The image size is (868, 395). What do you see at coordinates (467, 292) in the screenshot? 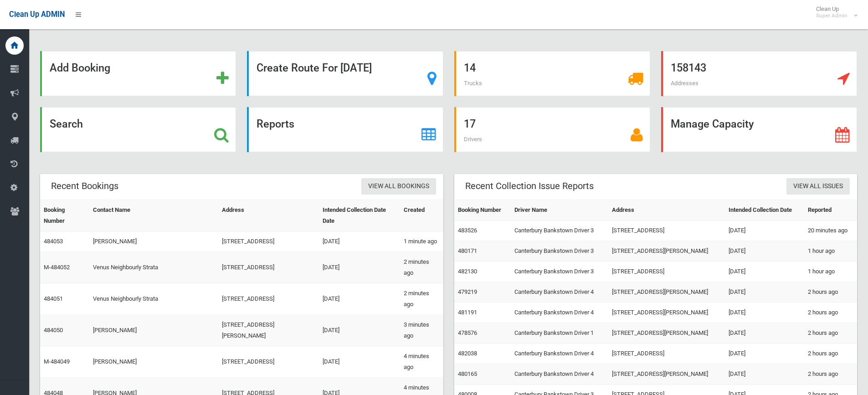
I see `a: 479219` at bounding box center [467, 292].